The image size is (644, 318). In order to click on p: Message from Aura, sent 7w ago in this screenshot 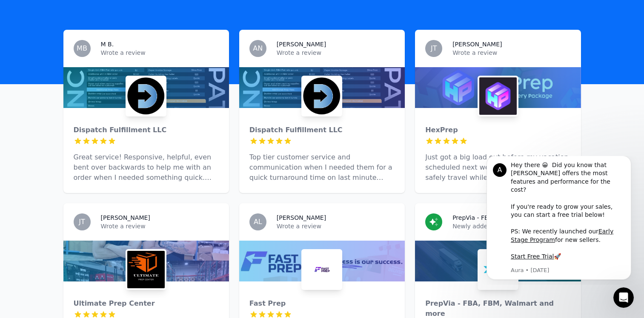, I will do `click(94, 114)`.